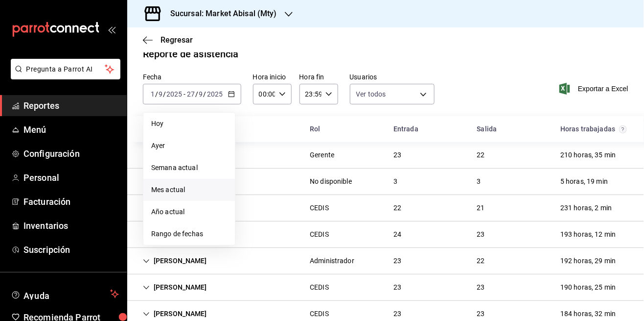 Image resolution: width=644 pixels, height=321 pixels. Describe the element at coordinates (386, 129) in the screenshot. I see `div: Head` at that location.